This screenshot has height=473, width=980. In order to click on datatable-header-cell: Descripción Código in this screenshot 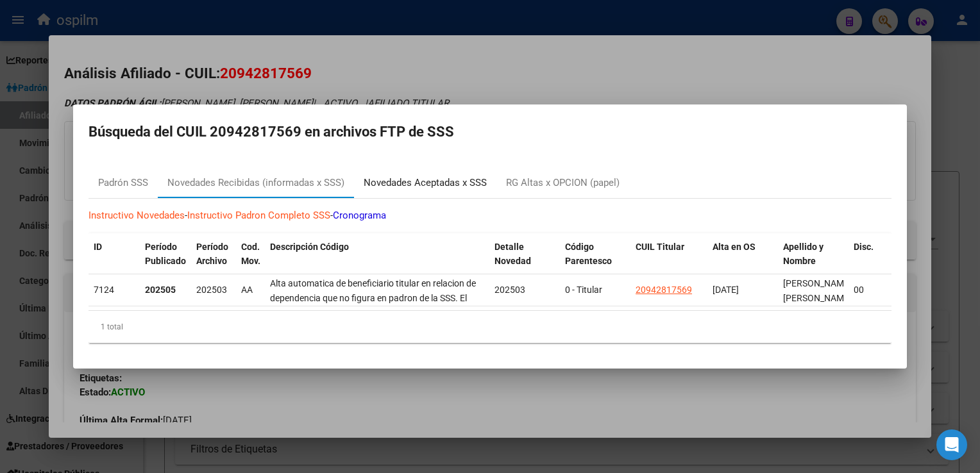, I will do `click(377, 262)`.